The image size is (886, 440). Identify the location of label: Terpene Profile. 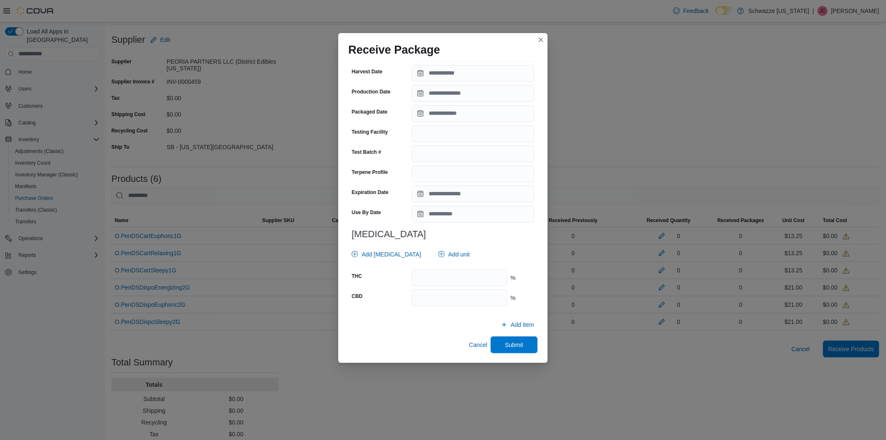
(370, 172).